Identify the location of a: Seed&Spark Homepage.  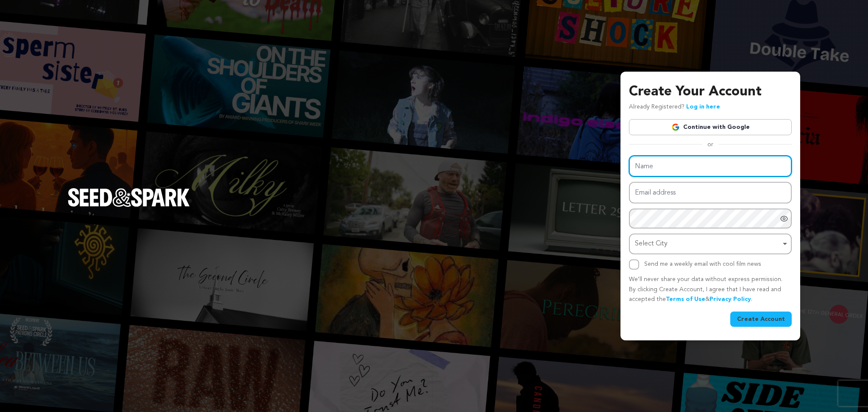
(129, 206).